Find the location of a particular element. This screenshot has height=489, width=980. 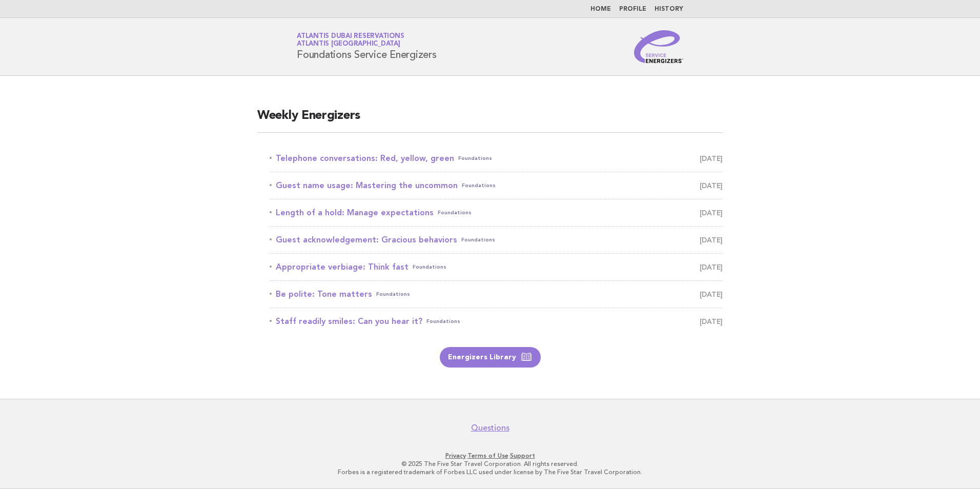

a: Profile is located at coordinates (633, 9).